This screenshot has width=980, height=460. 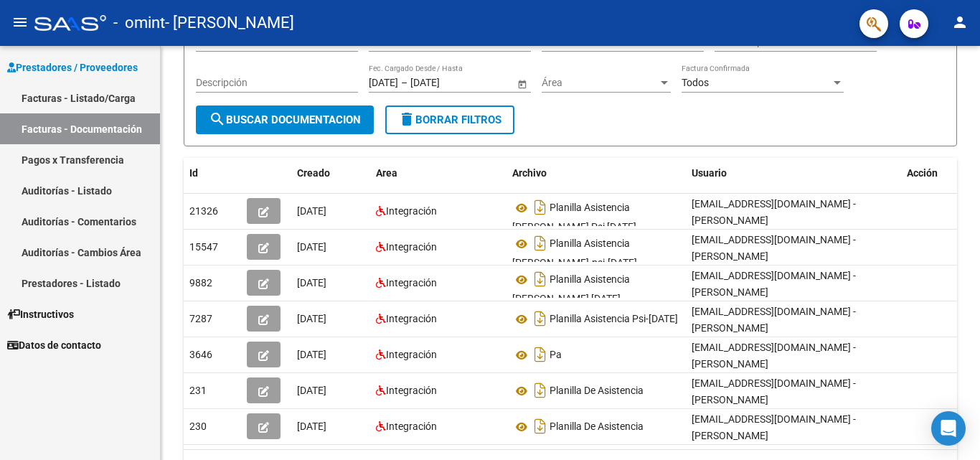 What do you see at coordinates (198, 391) in the screenshot?
I see `span: 231` at bounding box center [198, 391].